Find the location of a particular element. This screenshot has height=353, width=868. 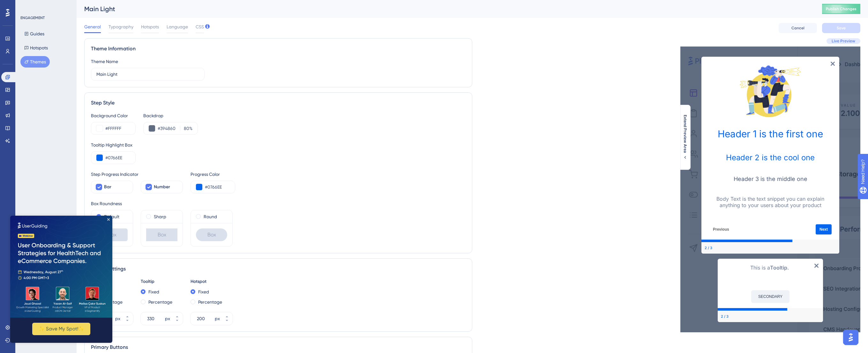

span: Need Help? is located at coordinates (28, 5).